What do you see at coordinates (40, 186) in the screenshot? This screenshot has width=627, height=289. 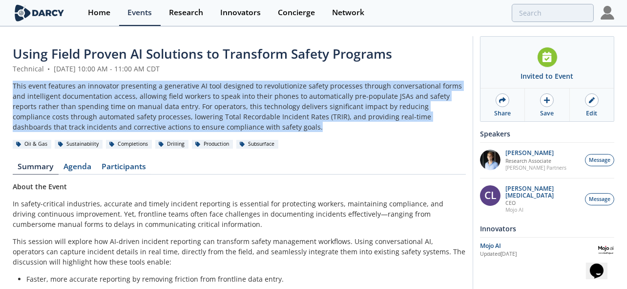 I see `strong: About the Event` at bounding box center [40, 186].